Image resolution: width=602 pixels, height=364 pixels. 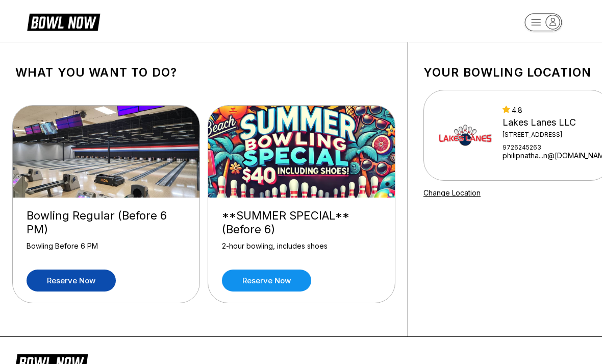 I want to click on div: 2-hour bowling, includes shoes, so click(x=302, y=250).